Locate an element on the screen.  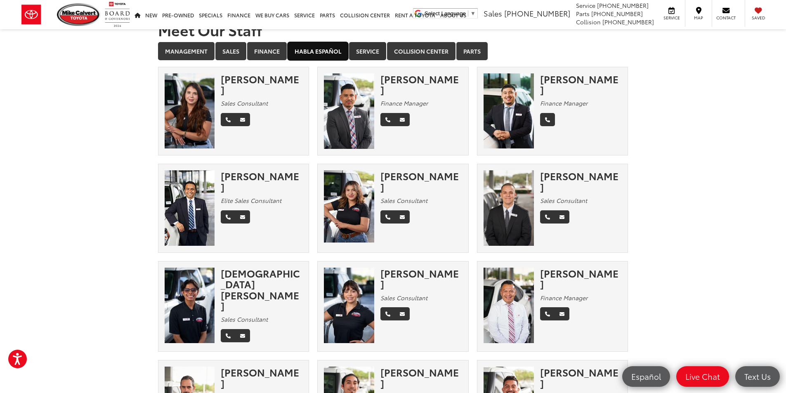
a: Parts is located at coordinates (472, 51).